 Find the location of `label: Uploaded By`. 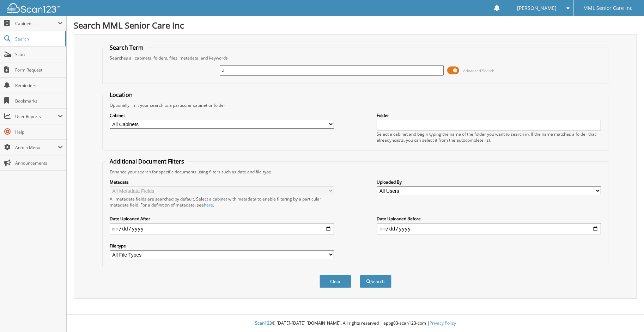

label: Uploaded By is located at coordinates (489, 182).